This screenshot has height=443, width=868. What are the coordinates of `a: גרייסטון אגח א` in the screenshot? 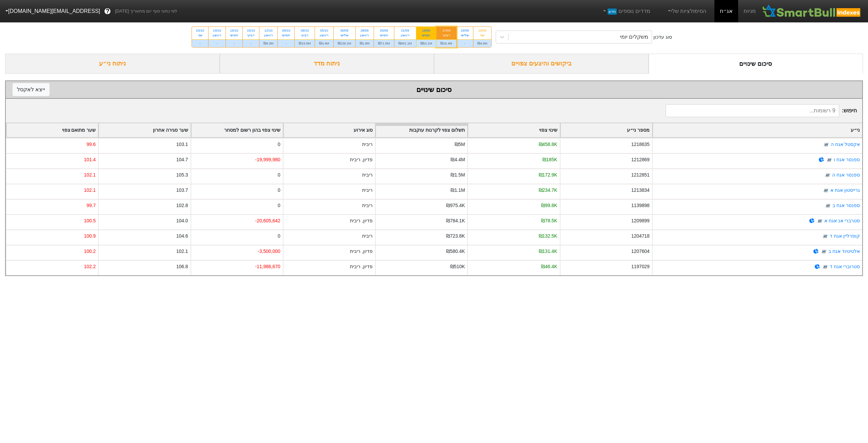 It's located at (845, 190).